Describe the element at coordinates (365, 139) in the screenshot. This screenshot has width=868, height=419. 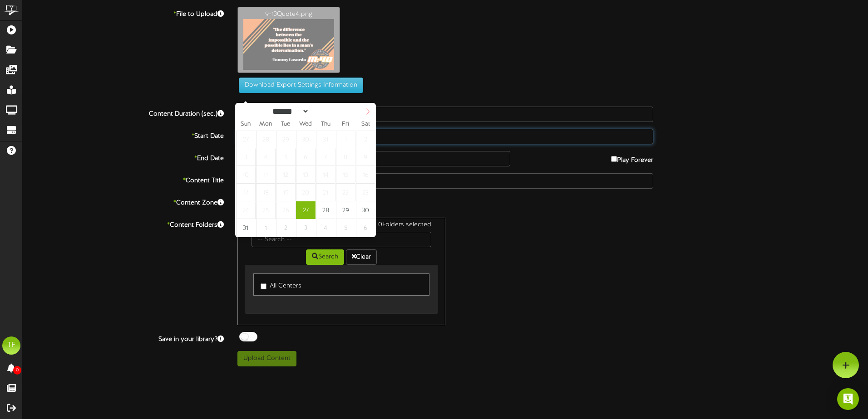
I see `span: August 2, 2025` at that location.